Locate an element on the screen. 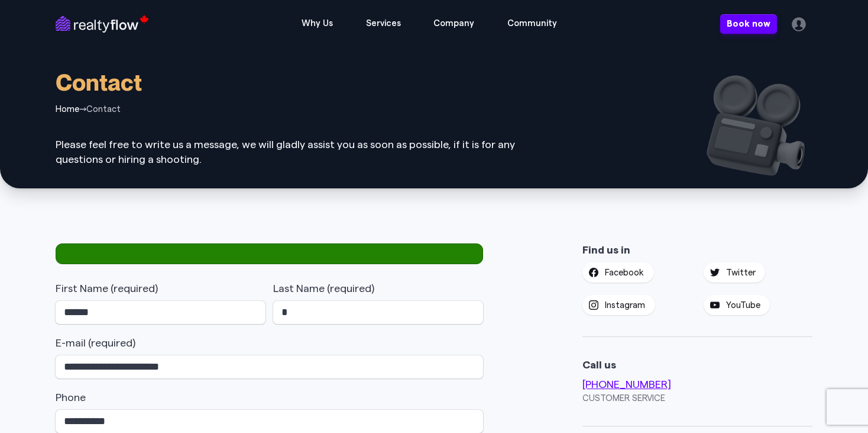 The image size is (868, 433). label: E-mail (required) is located at coordinates (95, 342).